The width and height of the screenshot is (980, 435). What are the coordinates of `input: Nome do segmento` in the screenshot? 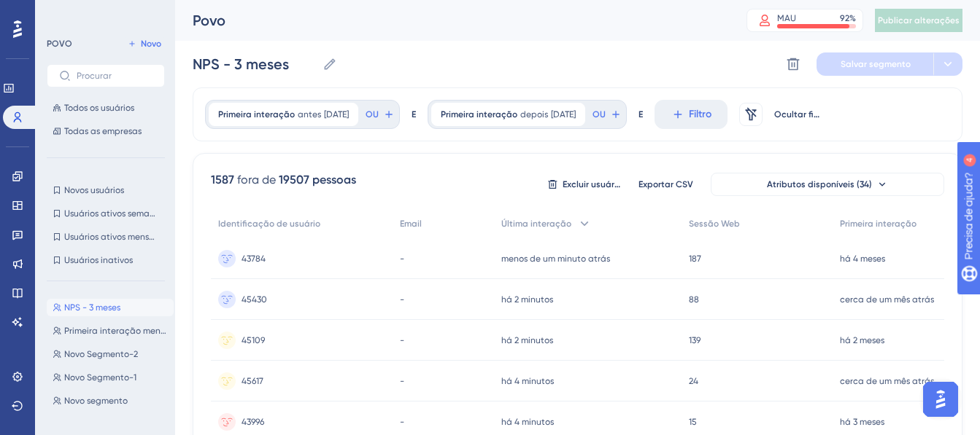 It's located at (255, 64).